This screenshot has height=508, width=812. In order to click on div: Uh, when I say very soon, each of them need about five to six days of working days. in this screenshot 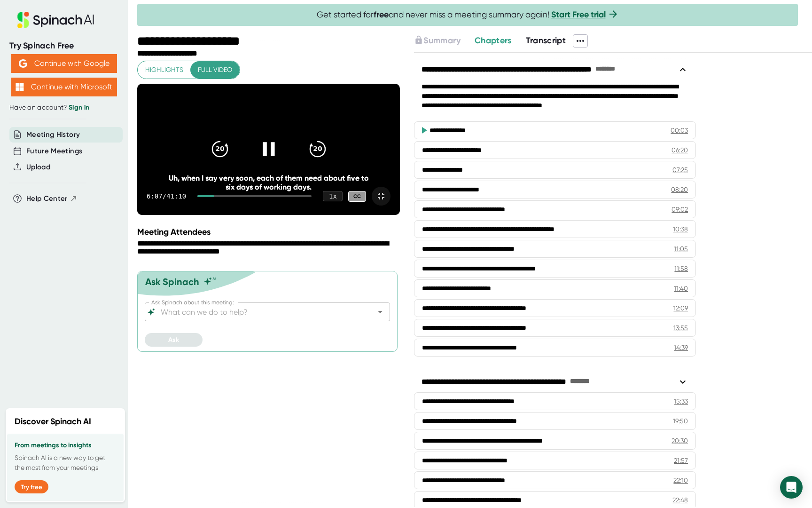, I will do `click(268, 182)`.